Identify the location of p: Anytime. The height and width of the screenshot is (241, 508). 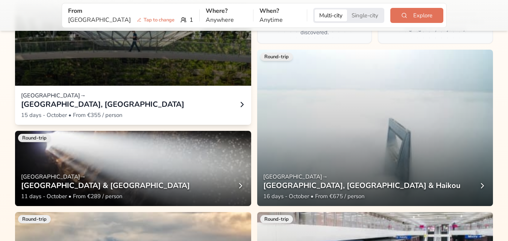
(280, 20).